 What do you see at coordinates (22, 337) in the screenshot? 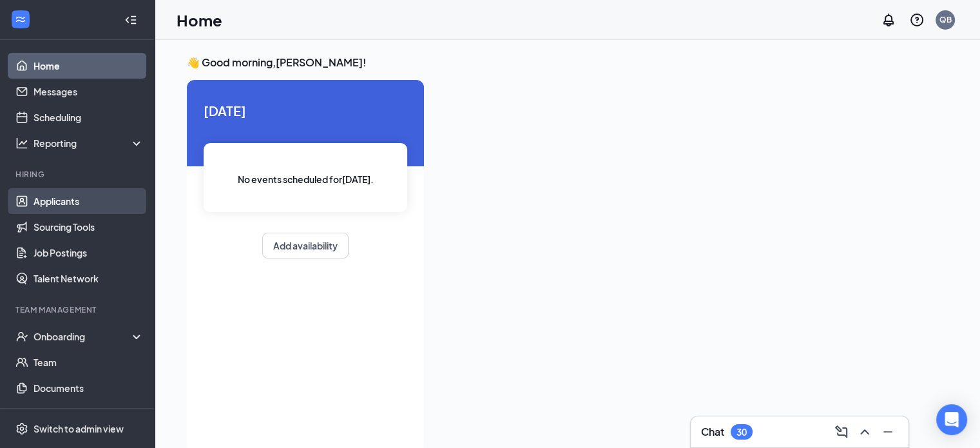
I see `svg: UserCheck` at bounding box center [22, 337].